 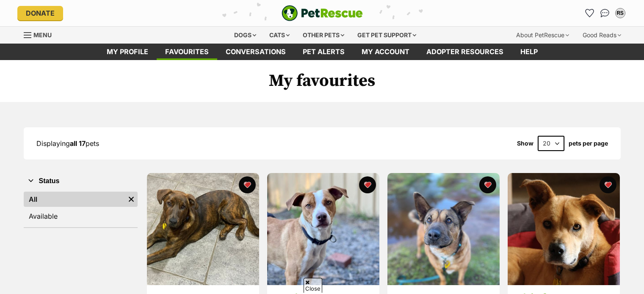 What do you see at coordinates (542, 35) in the screenshot?
I see `div: About PetRescue` at bounding box center [542, 35].